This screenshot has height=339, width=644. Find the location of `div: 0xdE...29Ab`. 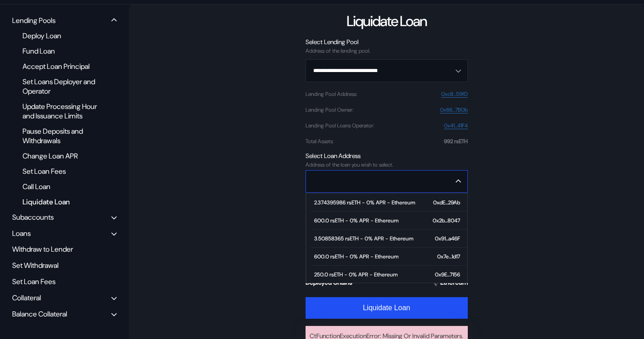

div: 0xdE...29Ab is located at coordinates (446, 203).